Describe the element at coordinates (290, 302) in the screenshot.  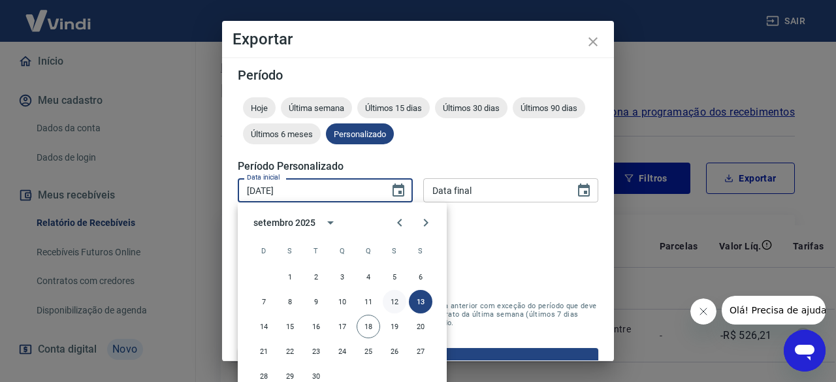
I see `button: 8` at that location.